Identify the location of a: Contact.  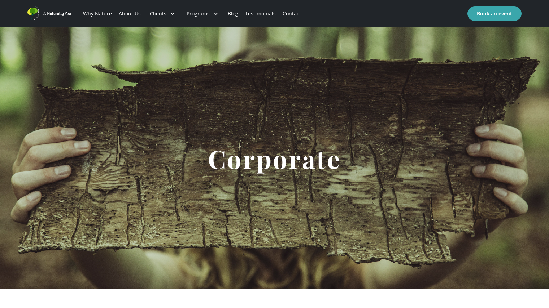
(292, 14).